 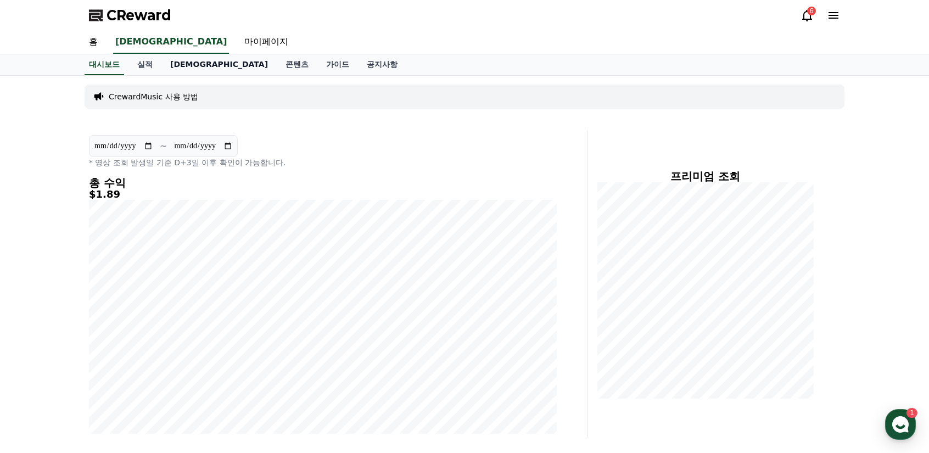 What do you see at coordinates (38, 369) in the screenshot?
I see `span: 홈` at bounding box center [38, 369].